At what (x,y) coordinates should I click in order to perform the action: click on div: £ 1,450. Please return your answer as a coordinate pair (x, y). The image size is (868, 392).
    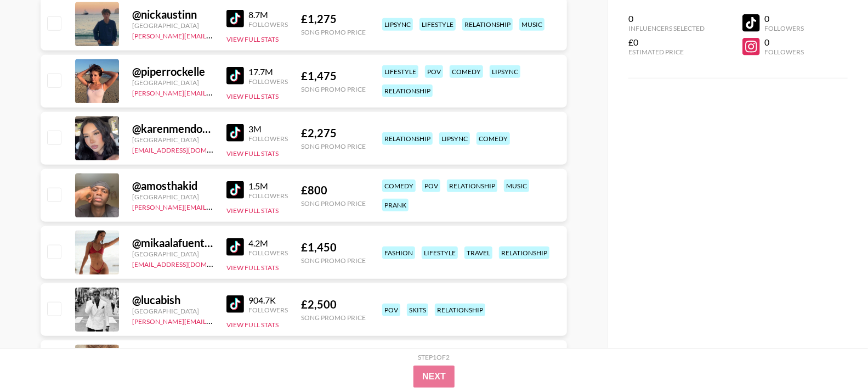
    Looking at the image, I should click on (334, 247).